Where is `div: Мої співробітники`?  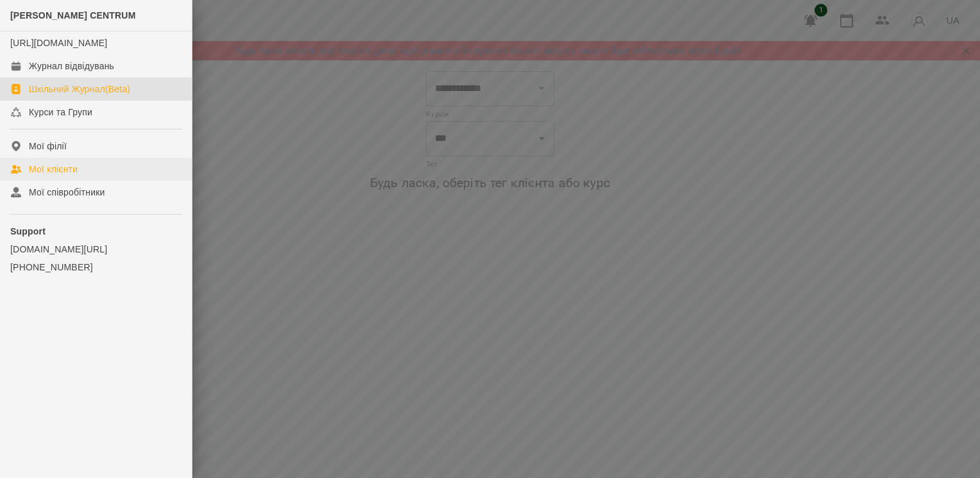
div: Мої співробітники is located at coordinates (67, 192).